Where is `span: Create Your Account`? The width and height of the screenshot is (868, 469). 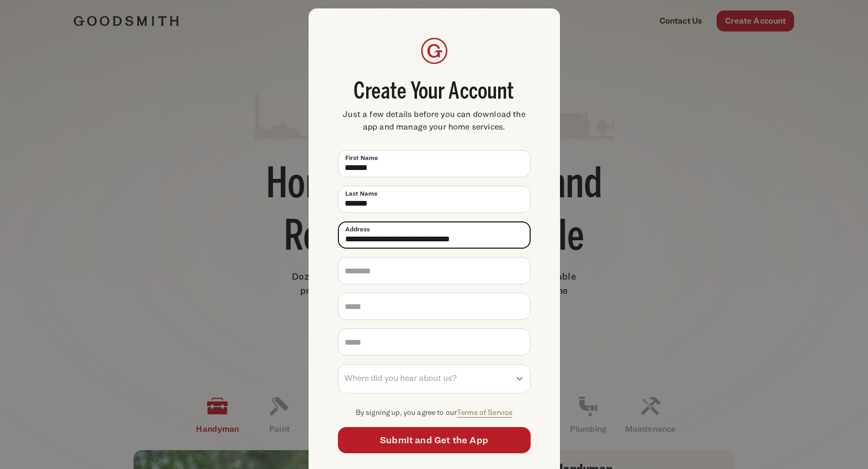
span: Create Your Account is located at coordinates (434, 92).